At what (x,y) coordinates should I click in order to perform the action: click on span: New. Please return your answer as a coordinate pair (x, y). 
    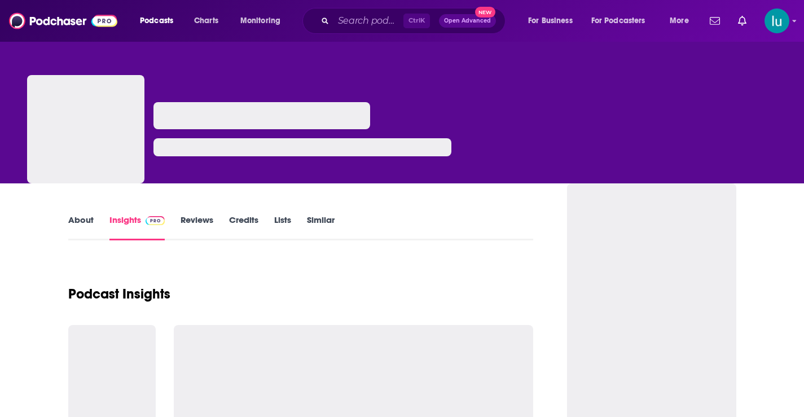
    Looking at the image, I should click on (485, 12).